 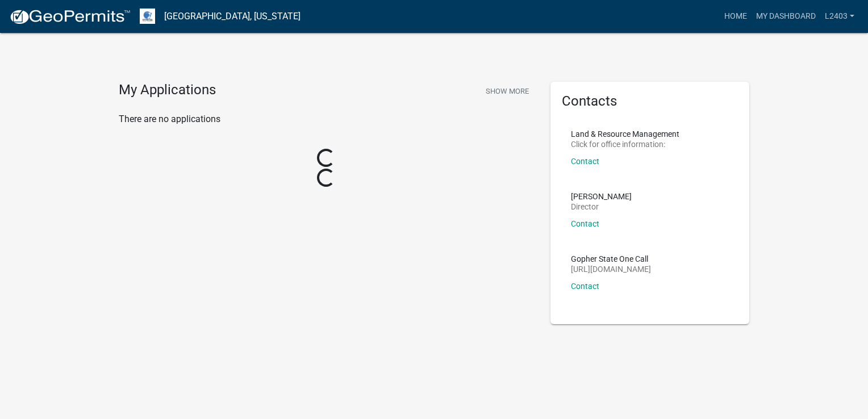 What do you see at coordinates (840, 16) in the screenshot?
I see `a: L2403` at bounding box center [840, 16].